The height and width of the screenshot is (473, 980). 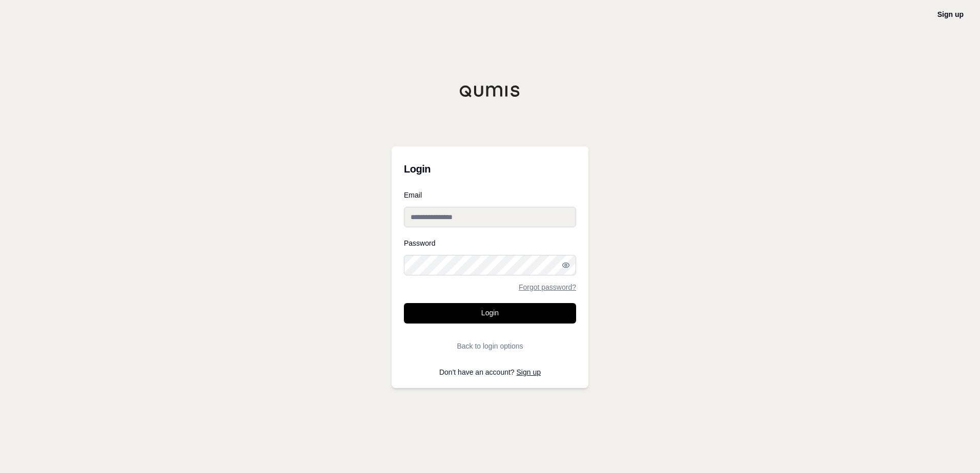 What do you see at coordinates (490, 313) in the screenshot?
I see `button: Login` at bounding box center [490, 313].